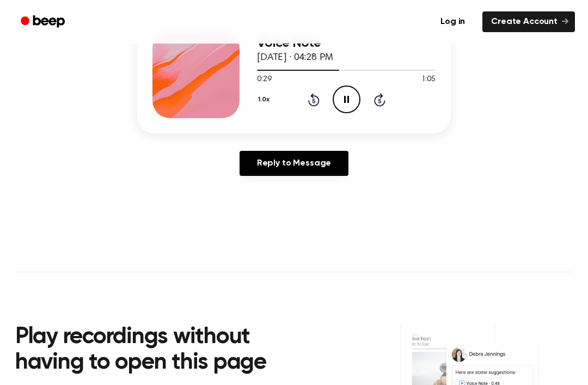 This screenshot has height=385, width=588. What do you see at coordinates (453, 22) in the screenshot?
I see `a: Log in` at bounding box center [453, 22].